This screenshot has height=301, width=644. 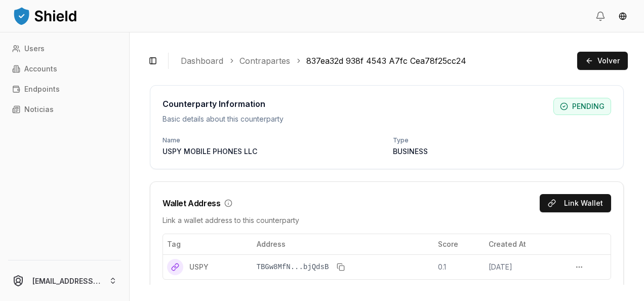 I want to click on img: ShieldPay Logo, so click(x=45, y=16).